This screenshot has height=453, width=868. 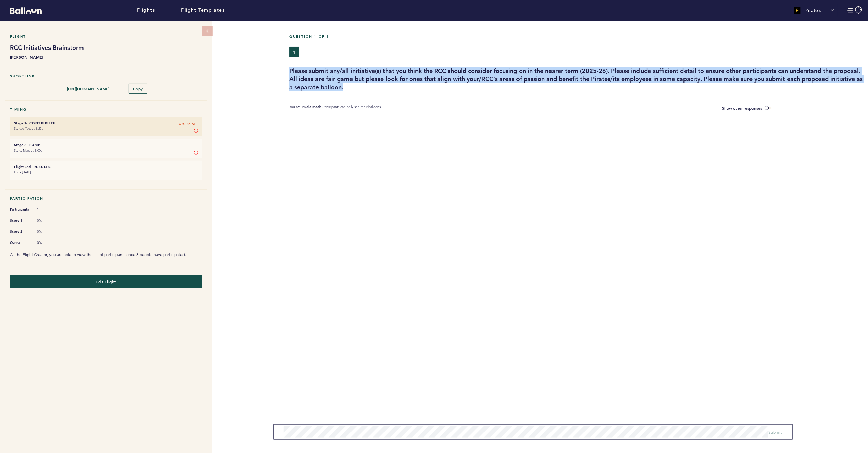 What do you see at coordinates (29, 150) in the screenshot?
I see `time: Starts Mon. at 6:00pm` at bounding box center [29, 150].